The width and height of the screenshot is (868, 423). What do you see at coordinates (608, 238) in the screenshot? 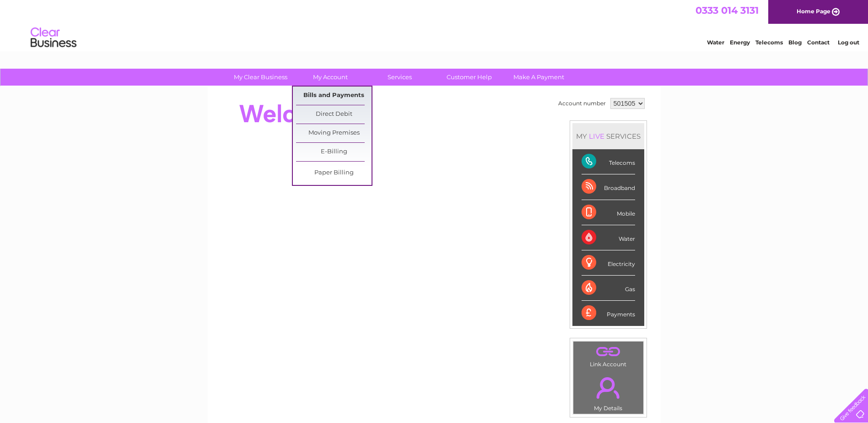
I see `div: Water` at bounding box center [608, 238].